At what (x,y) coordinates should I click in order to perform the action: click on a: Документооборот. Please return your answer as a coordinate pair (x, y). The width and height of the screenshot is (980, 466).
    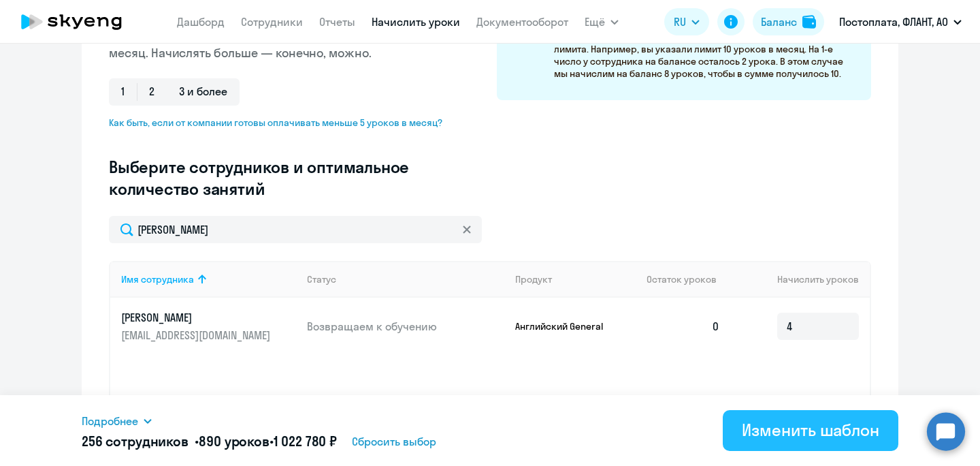
    Looking at the image, I should click on (522, 21).